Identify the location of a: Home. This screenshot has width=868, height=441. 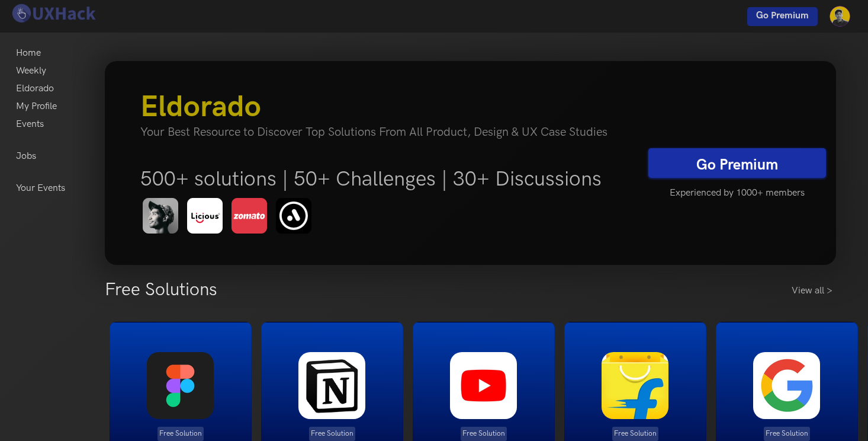
(28, 53).